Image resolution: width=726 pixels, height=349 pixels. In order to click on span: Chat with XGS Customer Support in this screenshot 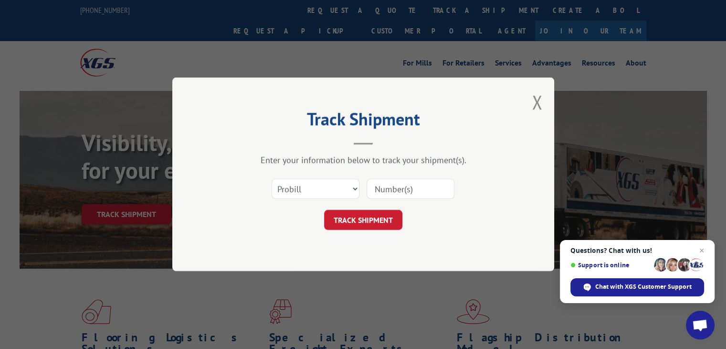, I will do `click(644, 287)`.